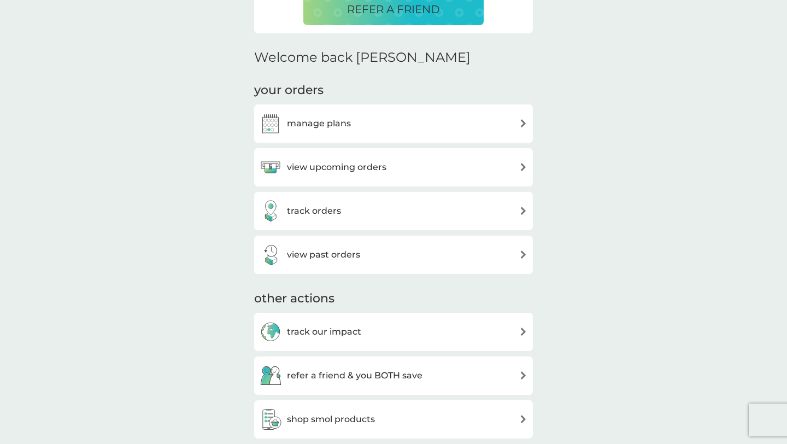  What do you see at coordinates (289, 90) in the screenshot?
I see `h3: your orders` at bounding box center [289, 90].